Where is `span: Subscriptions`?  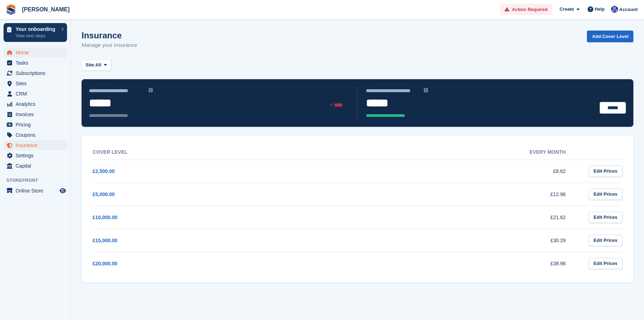
span: Subscriptions is located at coordinates (37, 73).